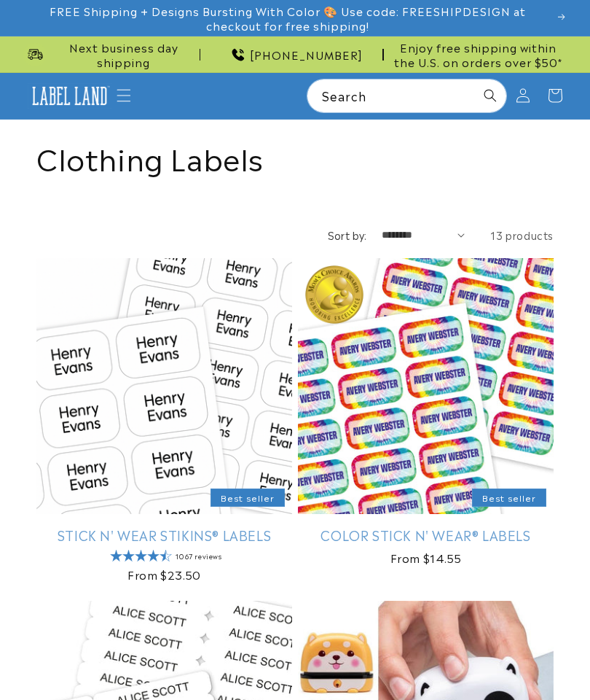 This screenshot has height=700, width=590. What do you see at coordinates (478, 54) in the screenshot?
I see `span: Enjoy free shipping within the U.S. on orders over $50*` at bounding box center [478, 54].